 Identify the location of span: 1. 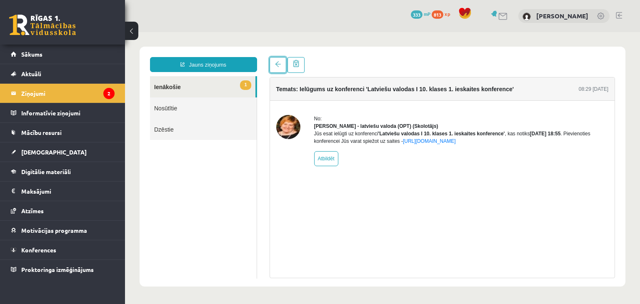
(120, 53).